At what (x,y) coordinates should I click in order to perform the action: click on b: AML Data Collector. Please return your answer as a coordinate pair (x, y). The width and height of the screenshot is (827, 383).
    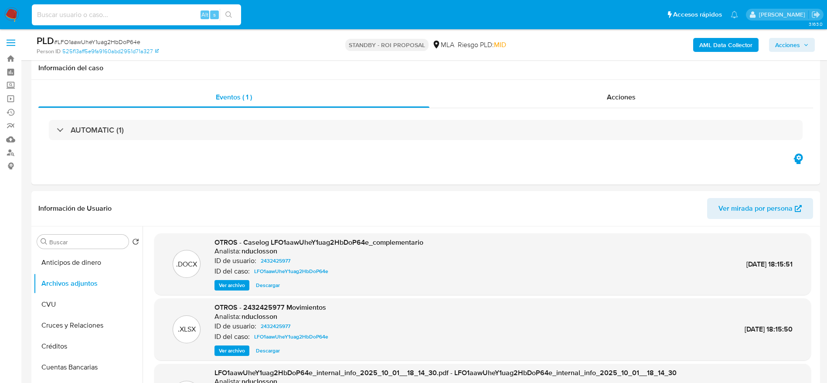
    Looking at the image, I should click on (726, 45).